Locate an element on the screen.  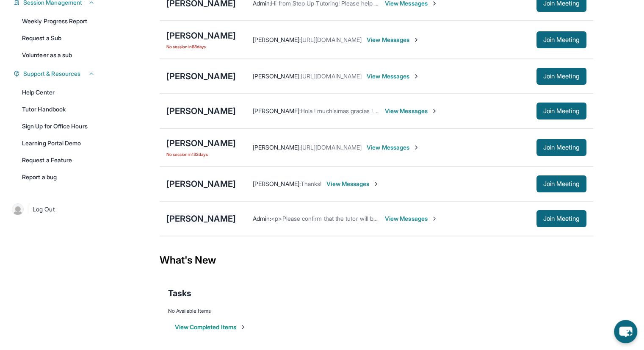
span: Thanks! is located at coordinates (311, 184).